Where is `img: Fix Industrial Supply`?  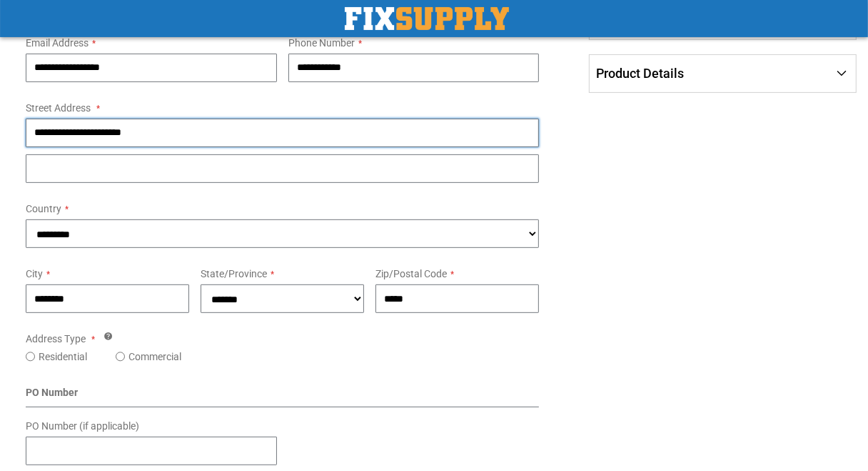 img: Fix Industrial Supply is located at coordinates (427, 19).